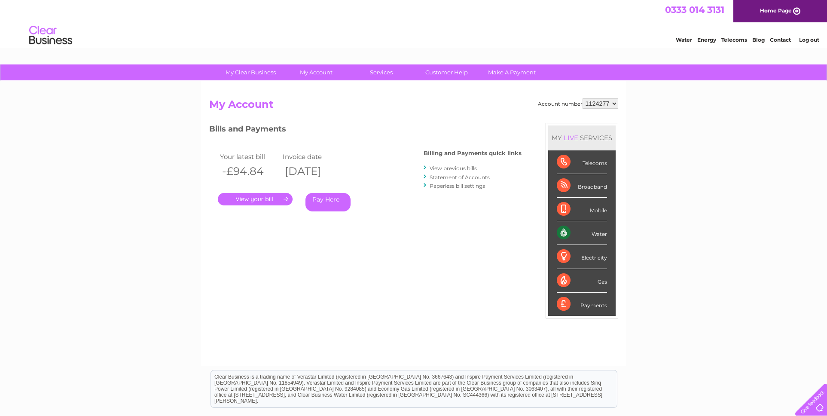 The height and width of the screenshot is (416, 827). I want to click on h4: Billing and Payments quick links, so click(473, 153).